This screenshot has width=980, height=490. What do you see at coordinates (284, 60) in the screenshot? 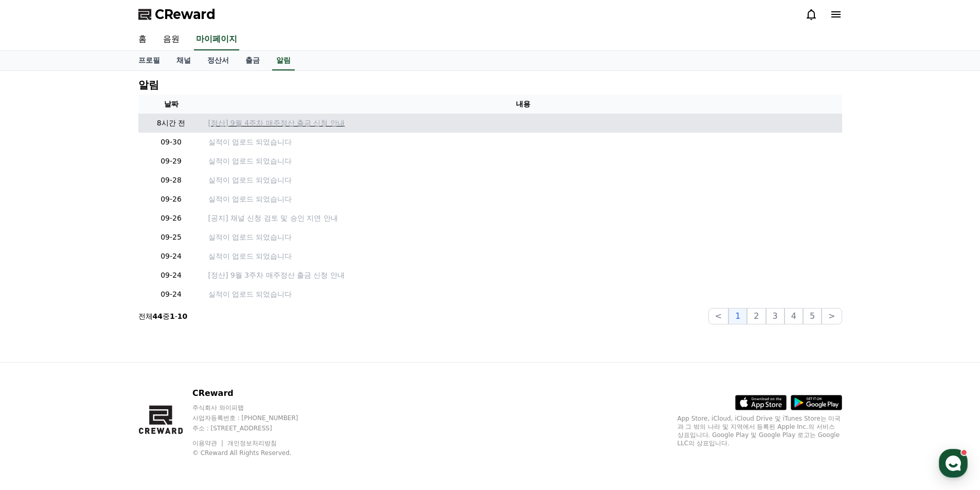
I see `a: 알림` at bounding box center [284, 60].